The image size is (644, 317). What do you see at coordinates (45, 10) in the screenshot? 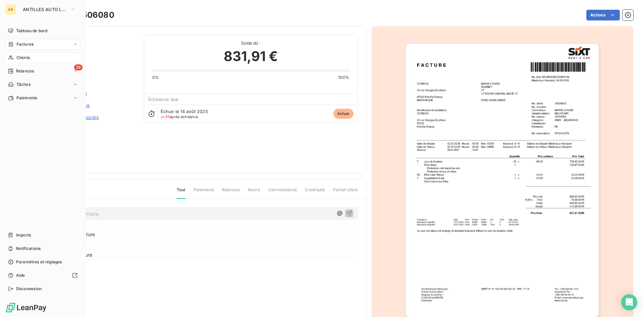
I see `span: ANTILLES AUTO LOCATION` at bounding box center [45, 10].